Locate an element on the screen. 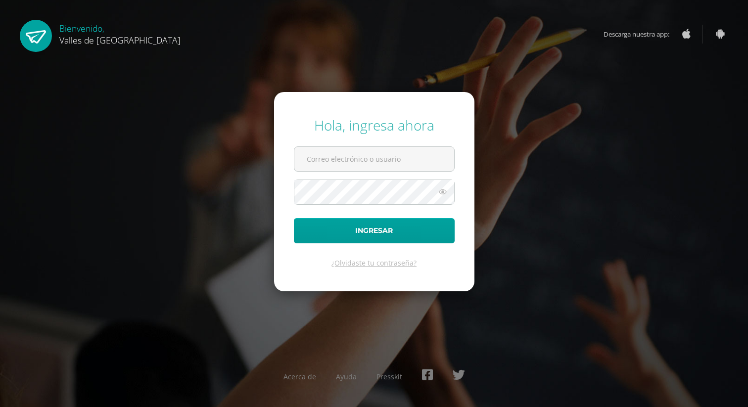 This screenshot has width=748, height=407. span: Descarga nuestra app: is located at coordinates (641, 34).